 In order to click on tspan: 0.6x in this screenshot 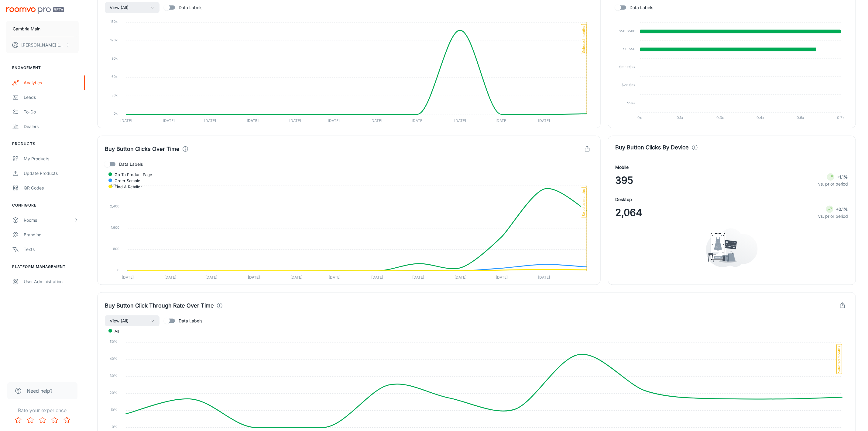, I will do `click(800, 118)`.